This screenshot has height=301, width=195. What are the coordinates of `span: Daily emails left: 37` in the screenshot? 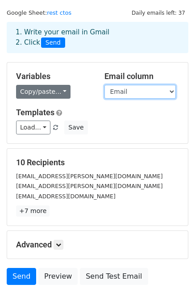 It's located at (158, 13).